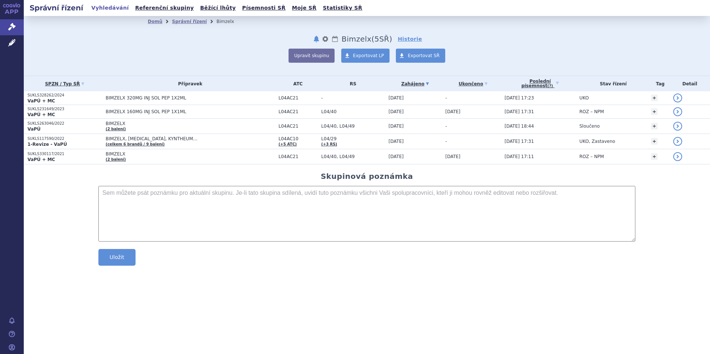 The image size is (710, 354). Describe the element at coordinates (298, 139) in the screenshot. I see `span: L04AC10` at that location.